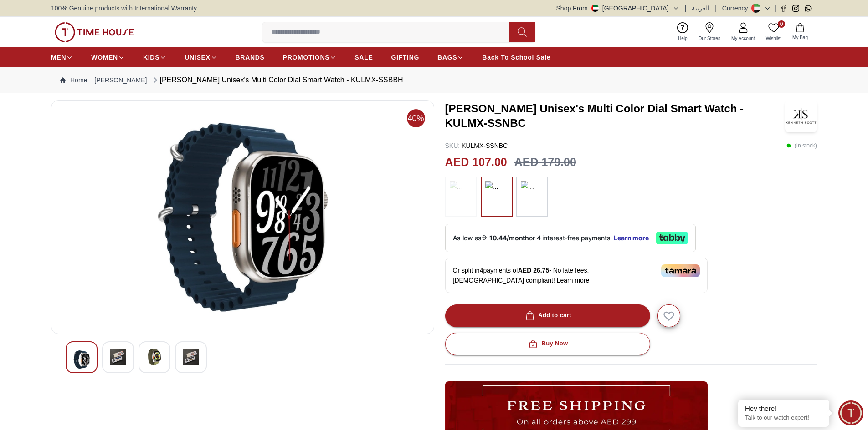 The width and height of the screenshot is (868, 430). Describe the element at coordinates (405, 58) in the screenshot. I see `span: GIFTING` at that location.